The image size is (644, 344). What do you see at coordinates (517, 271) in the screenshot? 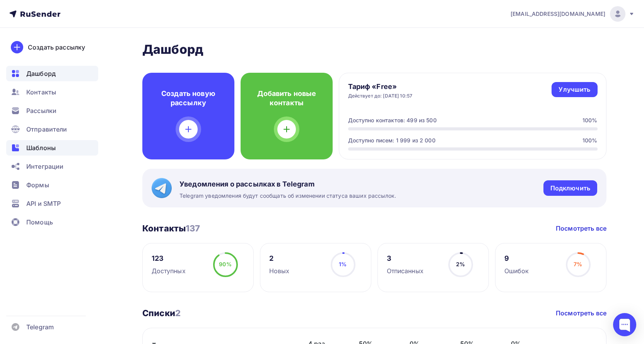
I see `div: Ошибок` at bounding box center [517, 271].